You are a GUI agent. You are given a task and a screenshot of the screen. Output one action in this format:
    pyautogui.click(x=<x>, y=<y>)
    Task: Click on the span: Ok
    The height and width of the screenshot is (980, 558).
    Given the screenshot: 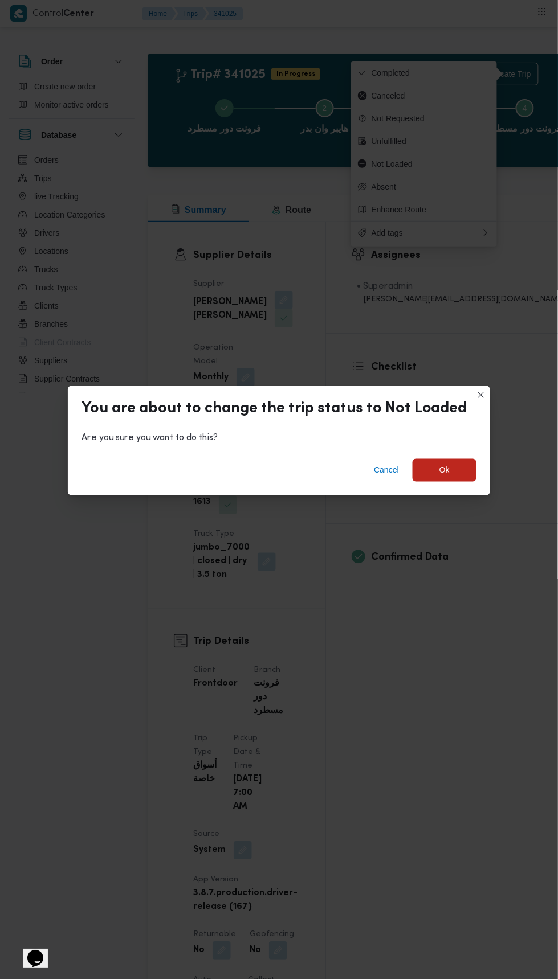 What is the action you would take?
    pyautogui.click(x=444, y=471)
    